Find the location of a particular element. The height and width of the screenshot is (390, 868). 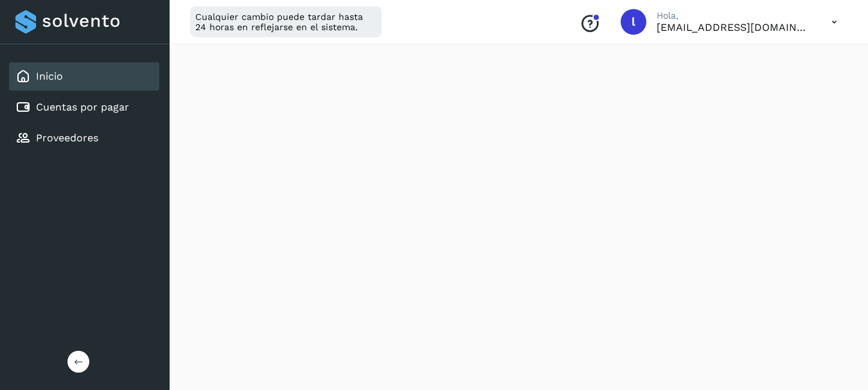

a: Proveedores is located at coordinates (67, 138).